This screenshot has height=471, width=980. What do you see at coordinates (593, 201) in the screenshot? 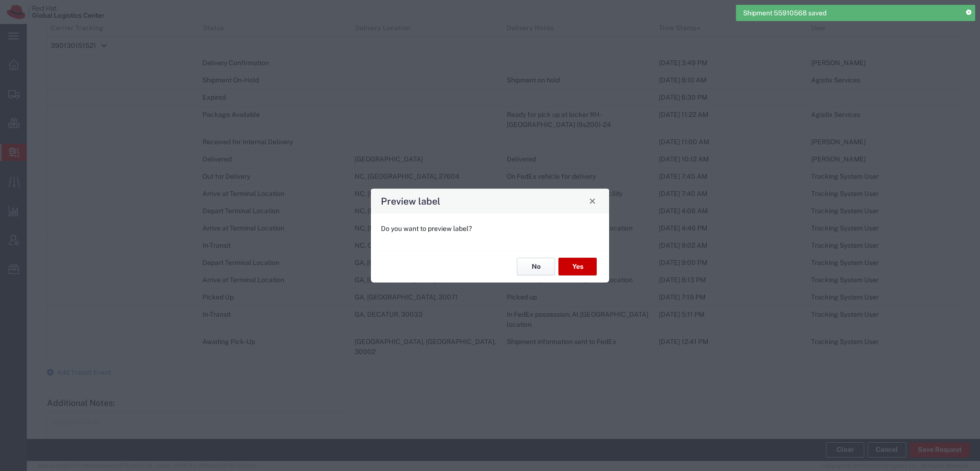
I see `button: Close` at bounding box center [593, 201].